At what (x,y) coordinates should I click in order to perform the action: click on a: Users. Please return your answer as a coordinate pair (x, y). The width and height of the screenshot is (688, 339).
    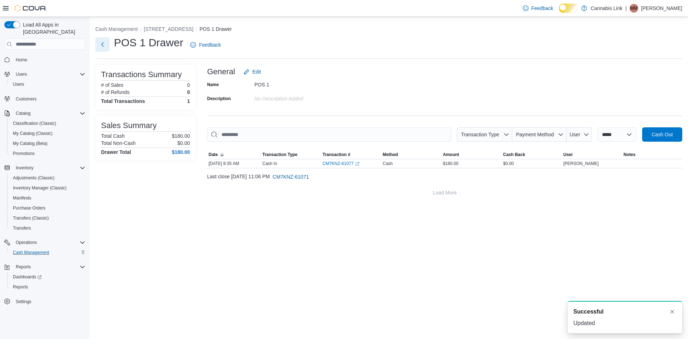
    Looking at the image, I should click on (18, 84).